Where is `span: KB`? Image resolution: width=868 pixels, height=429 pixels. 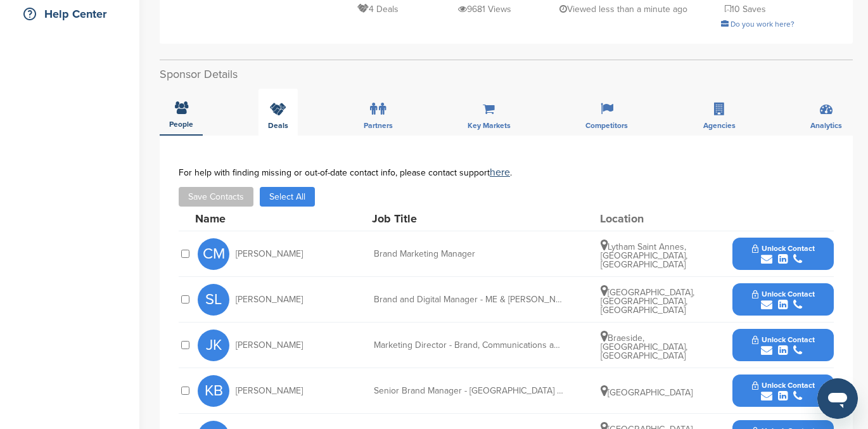 span: KB is located at coordinates (214, 391).